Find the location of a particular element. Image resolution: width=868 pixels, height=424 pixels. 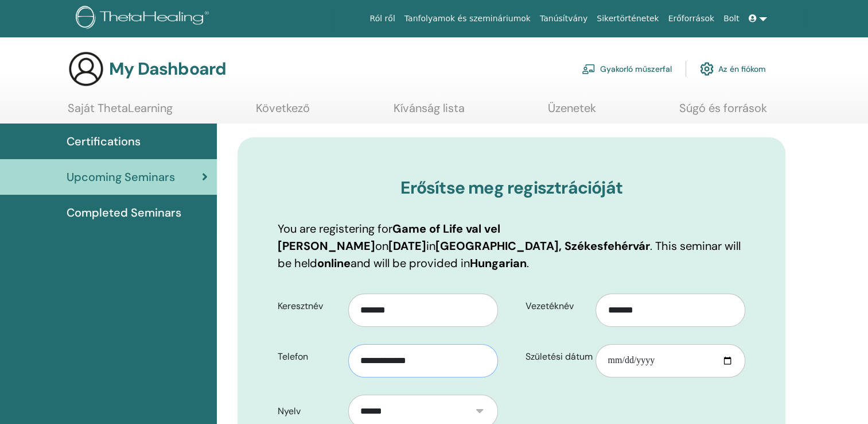

a: Következő is located at coordinates (283, 112).